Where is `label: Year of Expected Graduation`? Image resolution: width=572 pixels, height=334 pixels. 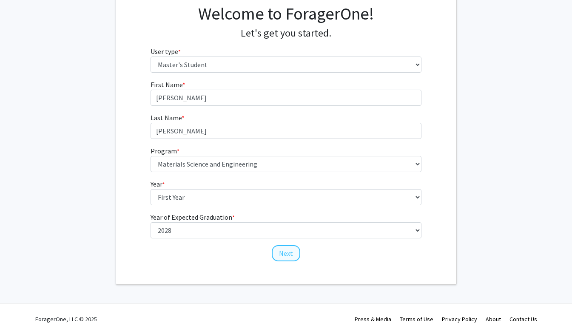 label: Year of Expected Graduation is located at coordinates (193, 217).